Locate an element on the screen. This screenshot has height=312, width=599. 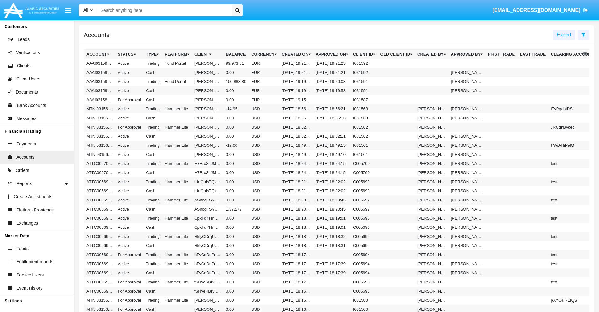
td: CpkTdYHnZLaSCpo is located at coordinates (208, 227).